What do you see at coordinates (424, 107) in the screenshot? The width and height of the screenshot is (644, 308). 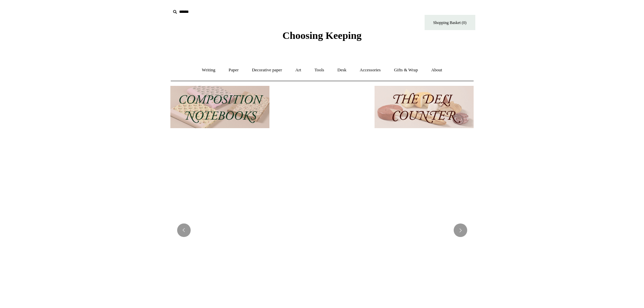 I see `a: The Deli Counter` at bounding box center [424, 107].